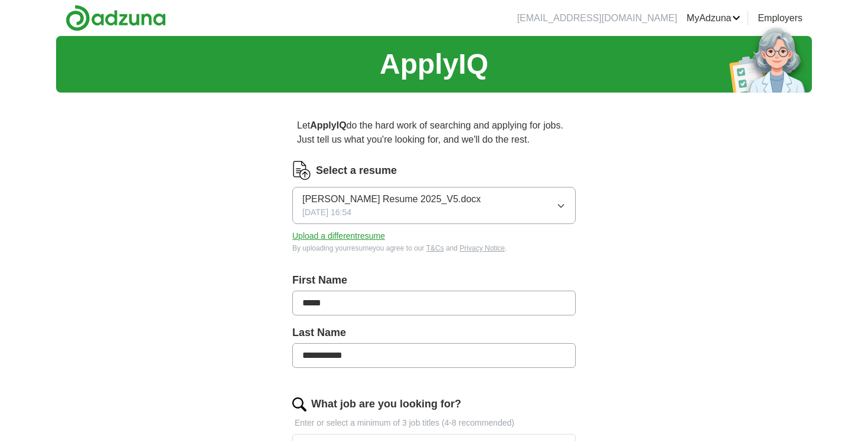  I want to click on label: Select a resume, so click(356, 170).